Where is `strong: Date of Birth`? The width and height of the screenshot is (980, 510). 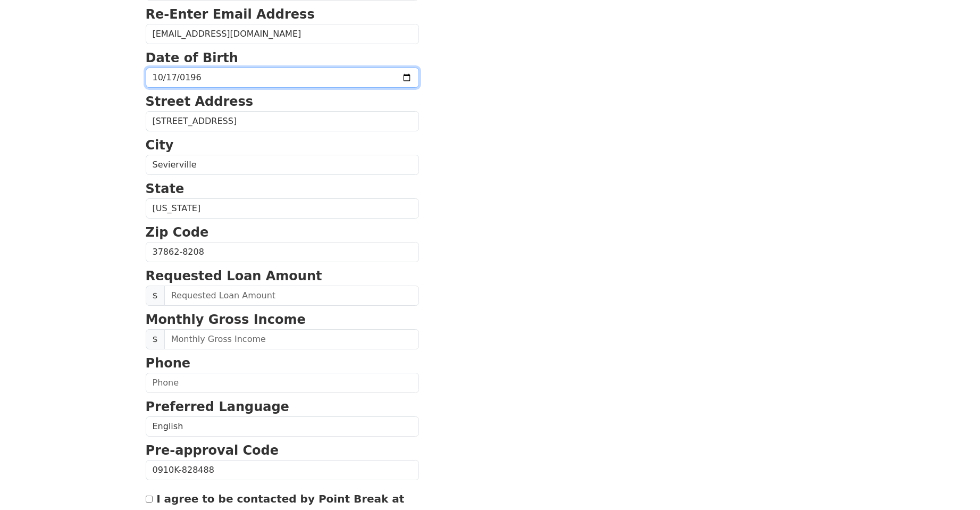
strong: Date of Birth is located at coordinates (192, 58).